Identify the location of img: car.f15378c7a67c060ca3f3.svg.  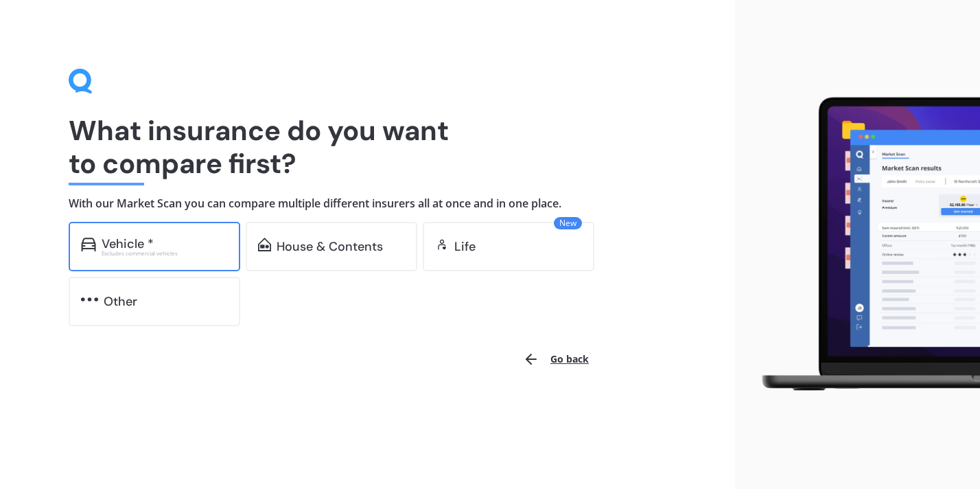
(89, 244).